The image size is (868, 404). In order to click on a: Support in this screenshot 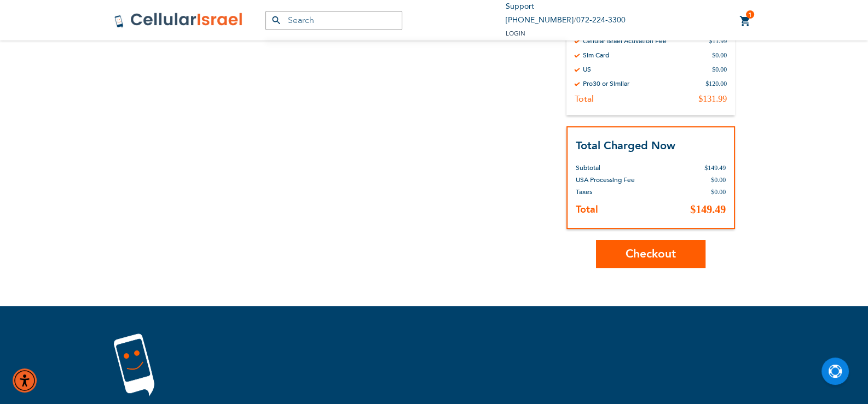, I will do `click(520, 6)`.